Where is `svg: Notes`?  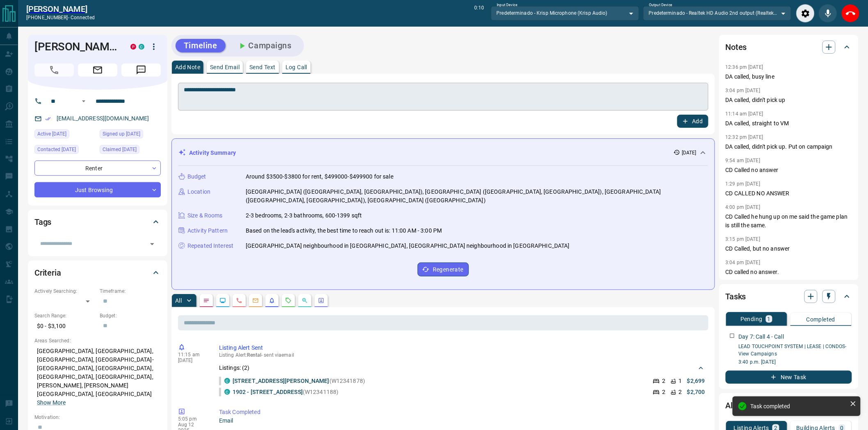 svg: Notes is located at coordinates (206, 301).